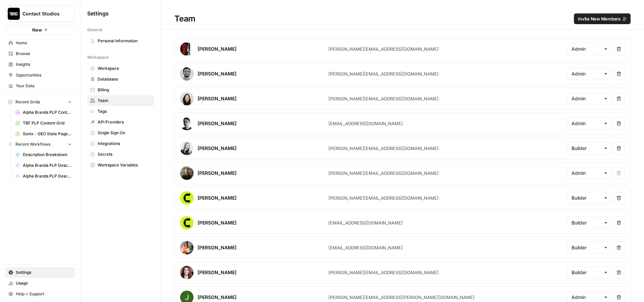 The width and height of the screenshot is (644, 302). Describe the element at coordinates (40, 43) in the screenshot. I see `a: Home` at that location.